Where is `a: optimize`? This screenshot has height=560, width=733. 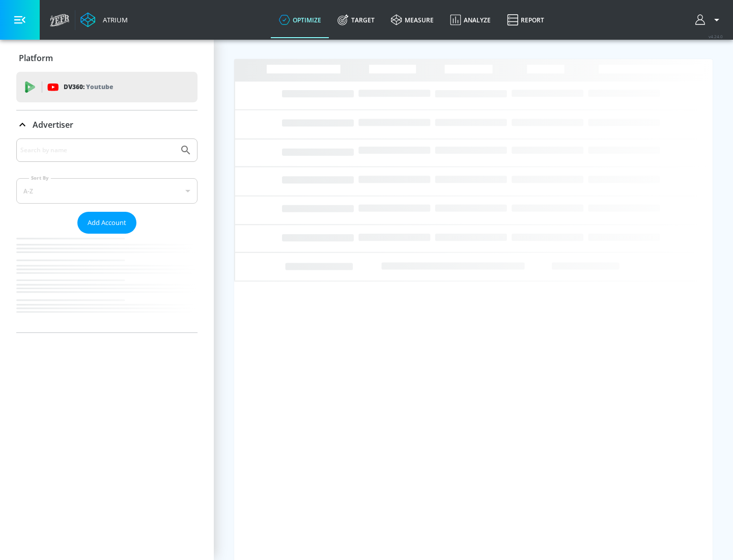 a: optimize is located at coordinates (300, 20).